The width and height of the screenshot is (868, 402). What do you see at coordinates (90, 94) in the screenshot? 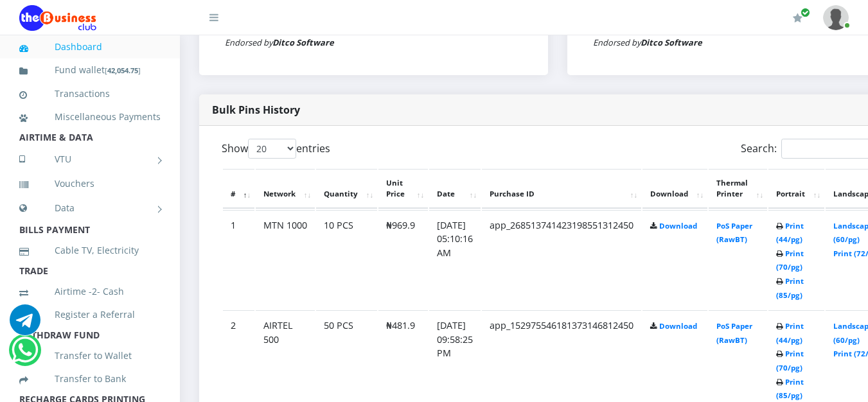
I see `a: Transactions` at bounding box center [90, 94].